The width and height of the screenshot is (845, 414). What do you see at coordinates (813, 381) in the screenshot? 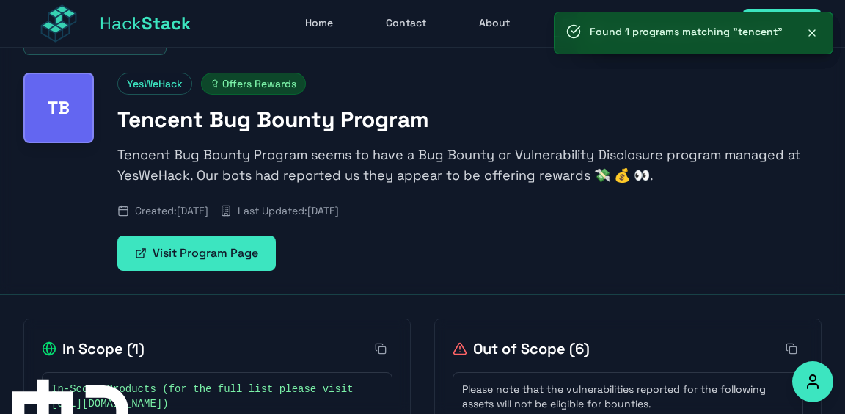
I see `button: Accessibility Options` at bounding box center [813, 381].